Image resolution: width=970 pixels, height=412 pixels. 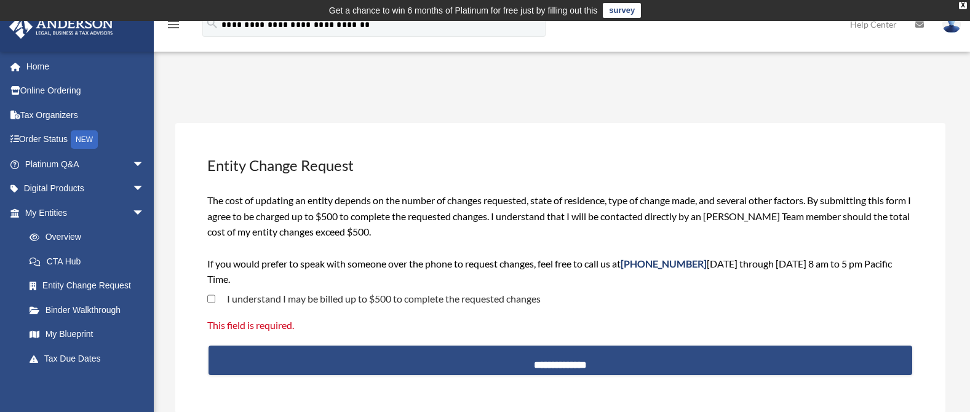 I want to click on a: CTA Hub, so click(x=90, y=261).